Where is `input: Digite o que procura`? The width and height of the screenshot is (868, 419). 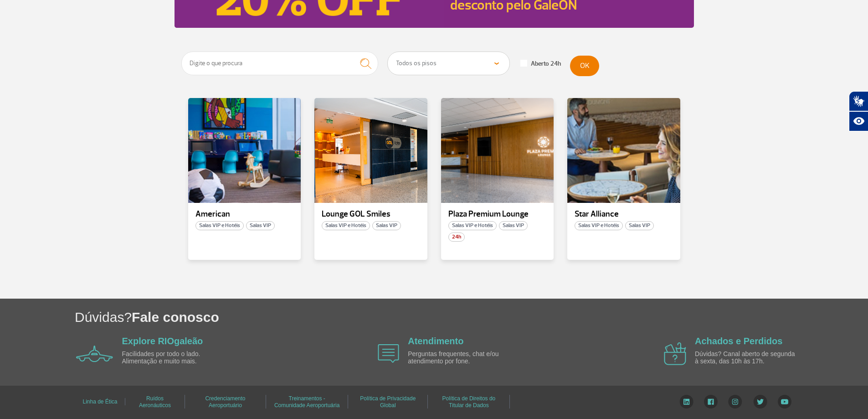 input: Digite o que procura is located at coordinates (280, 63).